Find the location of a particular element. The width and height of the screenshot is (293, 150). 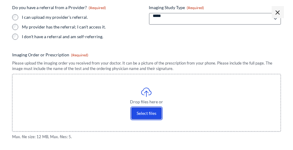

label: Imaging Order or Prescription is located at coordinates (147, 55).